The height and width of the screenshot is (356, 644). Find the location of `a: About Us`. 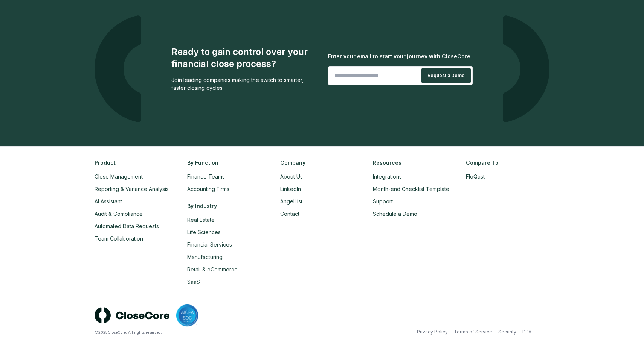

a: About Us is located at coordinates (291, 176).